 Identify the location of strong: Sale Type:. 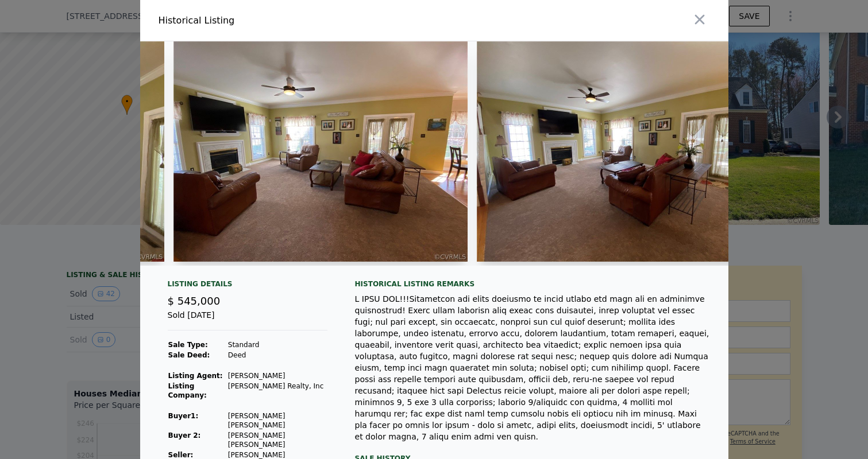
(188, 345).